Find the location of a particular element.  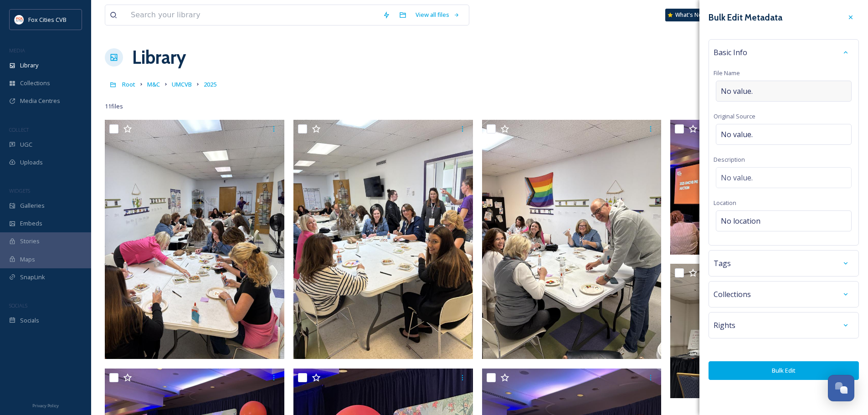

img: UMCVB 2025 (7).jpg is located at coordinates (760, 187).